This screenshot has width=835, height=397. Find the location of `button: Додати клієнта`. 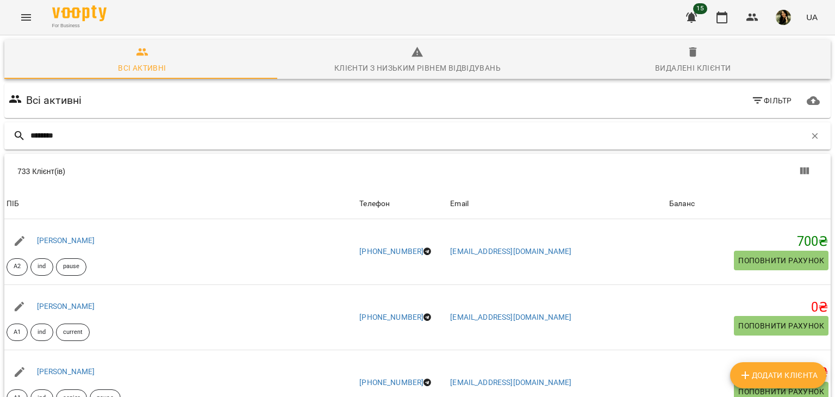

button: Додати клієнта is located at coordinates (778, 375).